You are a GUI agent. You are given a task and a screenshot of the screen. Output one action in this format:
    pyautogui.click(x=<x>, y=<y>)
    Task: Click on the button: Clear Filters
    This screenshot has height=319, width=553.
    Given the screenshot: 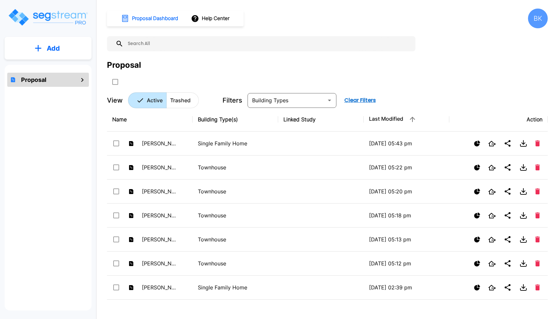 What is the action you would take?
    pyautogui.click(x=360, y=100)
    